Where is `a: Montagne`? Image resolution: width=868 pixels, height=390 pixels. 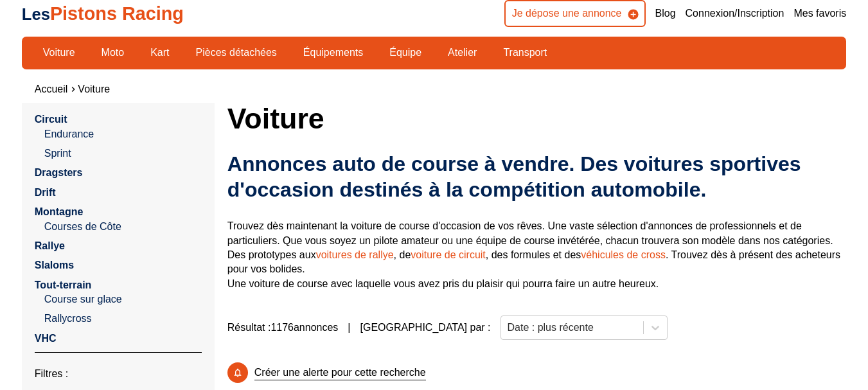 a: Montagne is located at coordinates (59, 211).